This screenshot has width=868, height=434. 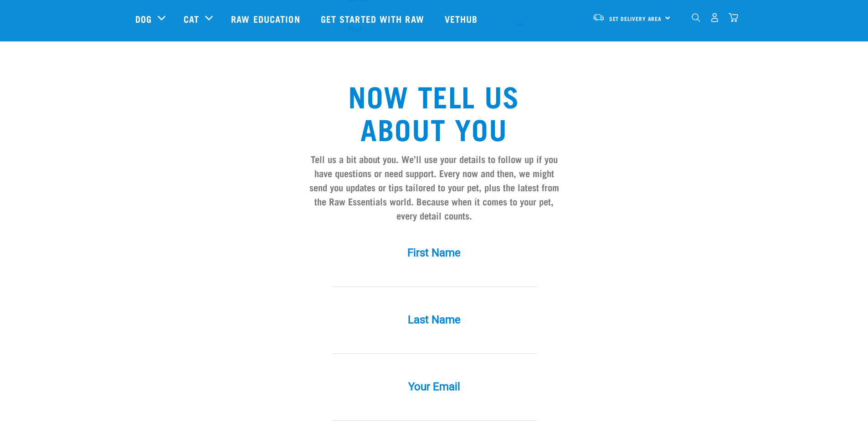 I want to click on a: Cat, so click(x=191, y=19).